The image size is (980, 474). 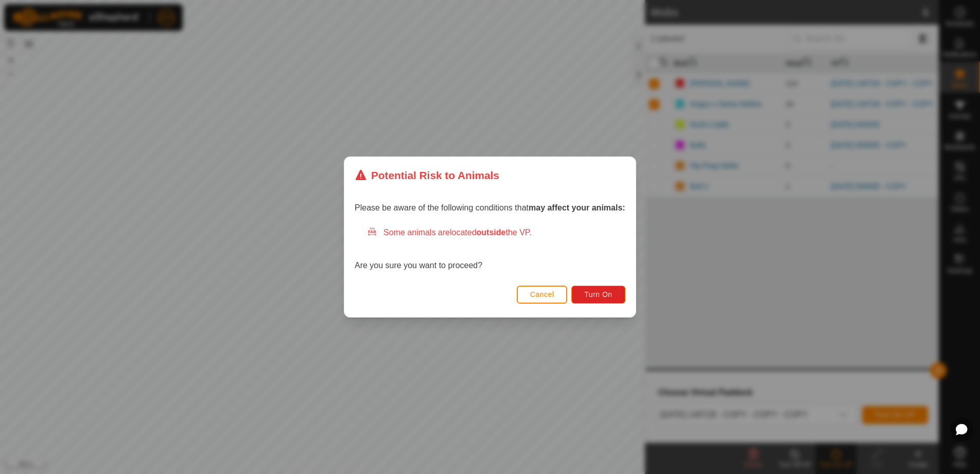 What do you see at coordinates (542, 294) in the screenshot?
I see `button: Cancel` at bounding box center [542, 294].